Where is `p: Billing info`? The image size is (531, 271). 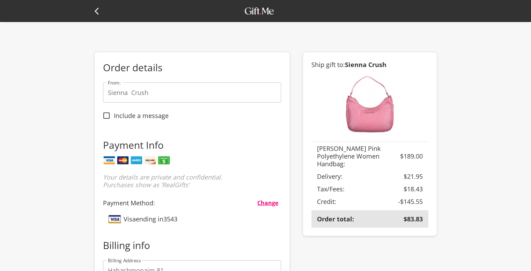
p: Billing info is located at coordinates (192, 245).